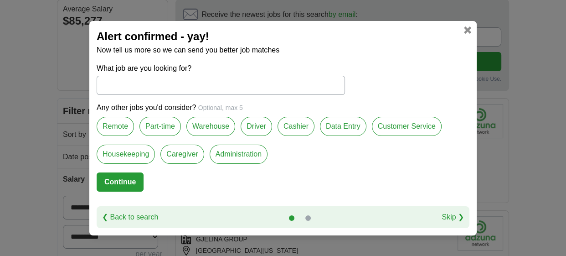  What do you see at coordinates (283, 36) in the screenshot?
I see `h2: Alert confirmed - yay!` at bounding box center [283, 36].